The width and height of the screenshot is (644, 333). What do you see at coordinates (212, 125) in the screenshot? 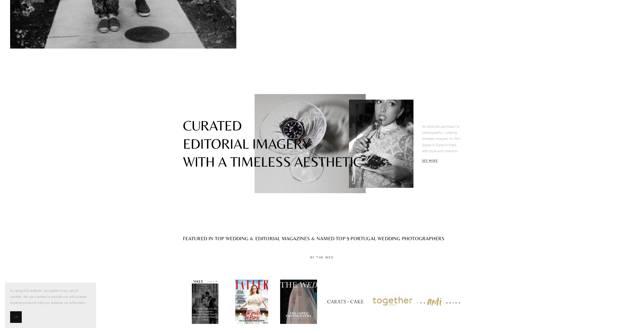
I see `strong: CURATED` at bounding box center [212, 125].